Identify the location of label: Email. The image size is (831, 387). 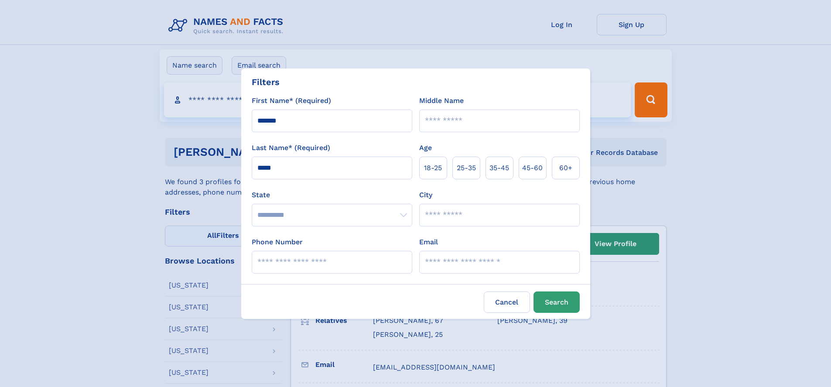
(429, 242).